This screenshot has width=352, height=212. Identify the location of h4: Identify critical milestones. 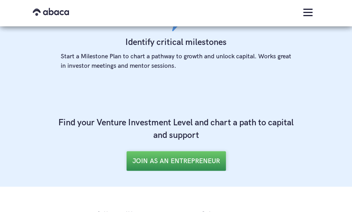
(176, 43).